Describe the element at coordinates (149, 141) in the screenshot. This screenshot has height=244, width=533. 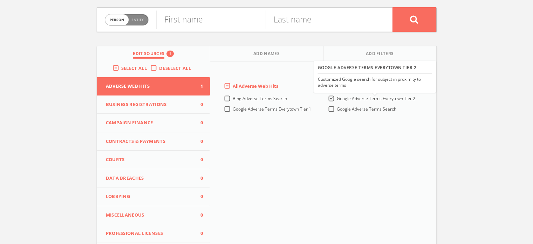
I see `span: Contracts & Payments` at that location.